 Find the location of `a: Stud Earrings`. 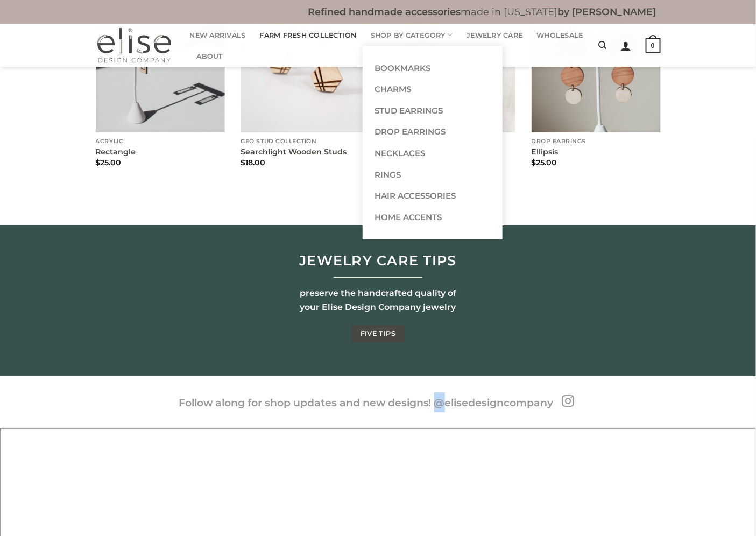

a: Stud Earrings is located at coordinates (433, 111).